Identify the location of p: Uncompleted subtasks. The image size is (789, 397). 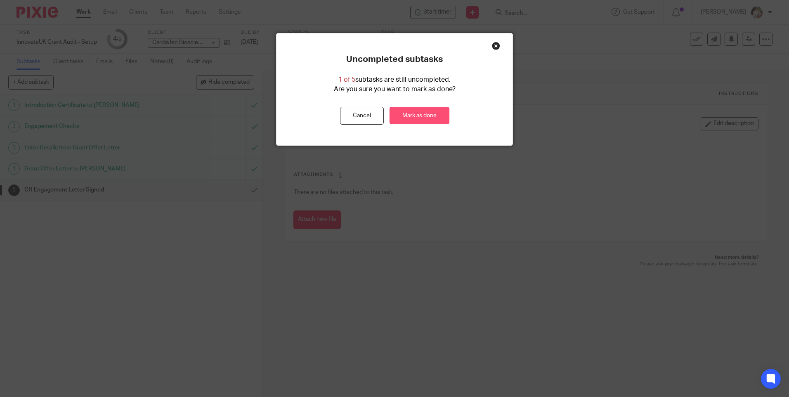
(394, 59).